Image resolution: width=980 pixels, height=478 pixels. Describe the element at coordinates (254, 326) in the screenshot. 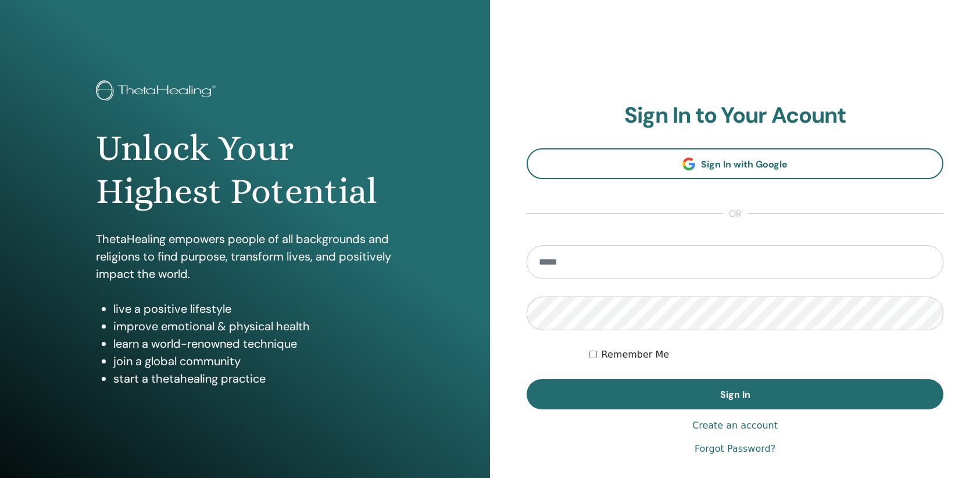

I see `li: improve emotional & physical health` at that location.